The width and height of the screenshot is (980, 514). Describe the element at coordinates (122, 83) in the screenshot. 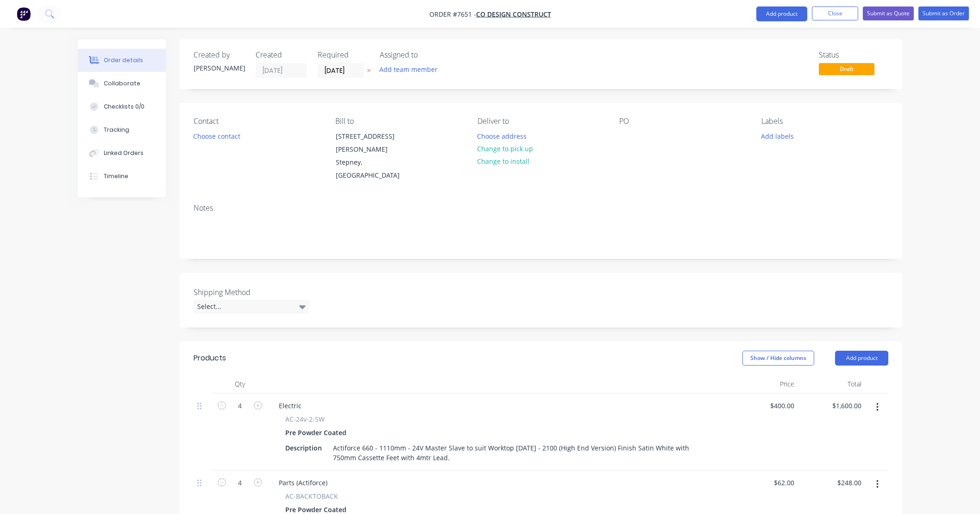

I see `div: Collaborate` at that location.